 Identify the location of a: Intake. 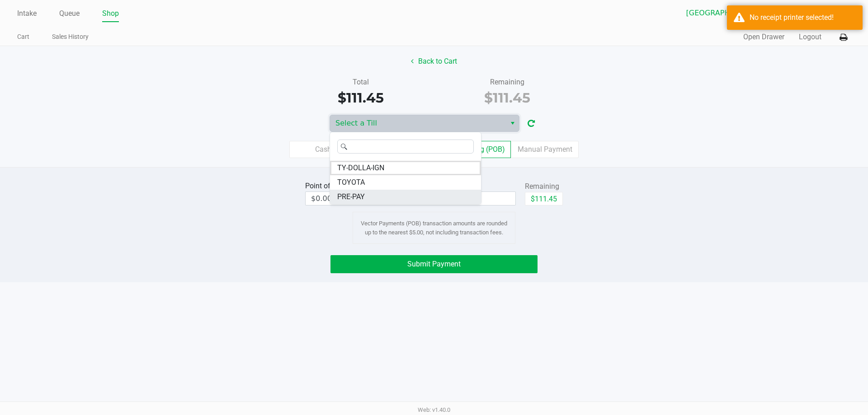
(26, 13).